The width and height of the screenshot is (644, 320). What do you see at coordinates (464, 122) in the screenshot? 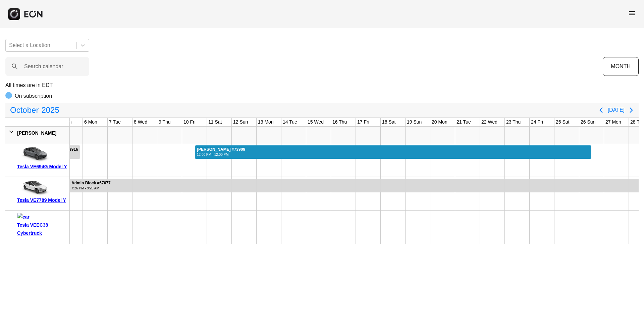
I see `div: 21 Tue` at bounding box center [464, 122].